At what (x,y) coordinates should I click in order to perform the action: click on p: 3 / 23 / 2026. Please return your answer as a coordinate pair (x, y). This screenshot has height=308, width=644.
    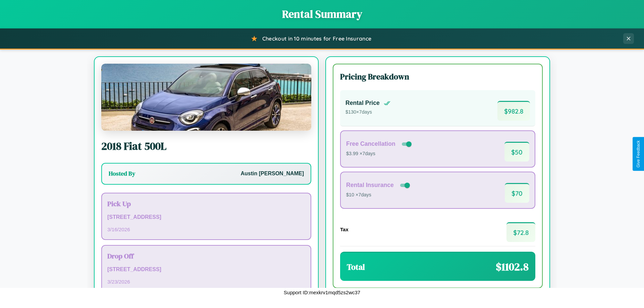
    Looking at the image, I should click on (206, 281).